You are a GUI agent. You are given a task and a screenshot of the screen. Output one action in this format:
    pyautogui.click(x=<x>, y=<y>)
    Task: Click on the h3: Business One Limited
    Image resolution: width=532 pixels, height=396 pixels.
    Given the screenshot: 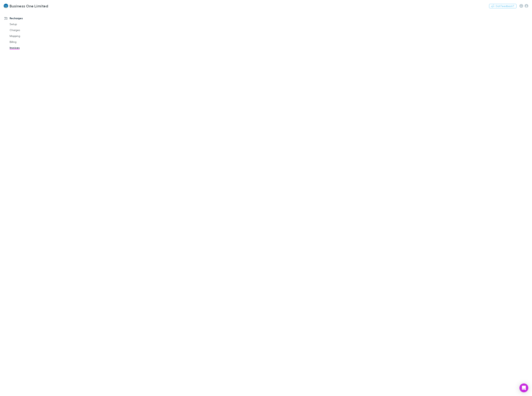 What is the action you would take?
    pyautogui.click(x=29, y=6)
    